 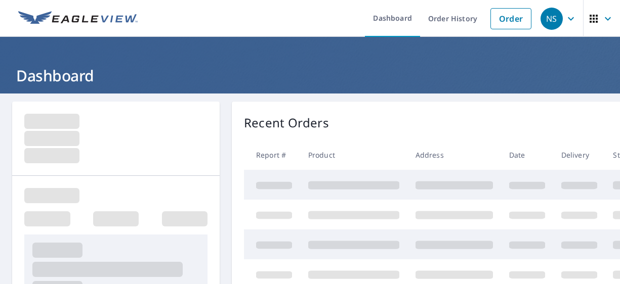 What do you see at coordinates (310, 75) in the screenshot?
I see `h1: Dashboard` at bounding box center [310, 75].